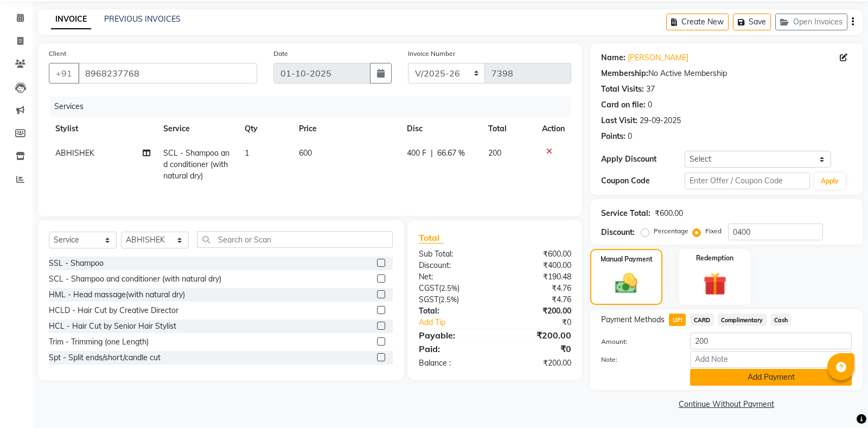  What do you see at coordinates (167, 73) in the screenshot?
I see `input: Search by Name/Mobile/Email/Code` at bounding box center [167, 73].